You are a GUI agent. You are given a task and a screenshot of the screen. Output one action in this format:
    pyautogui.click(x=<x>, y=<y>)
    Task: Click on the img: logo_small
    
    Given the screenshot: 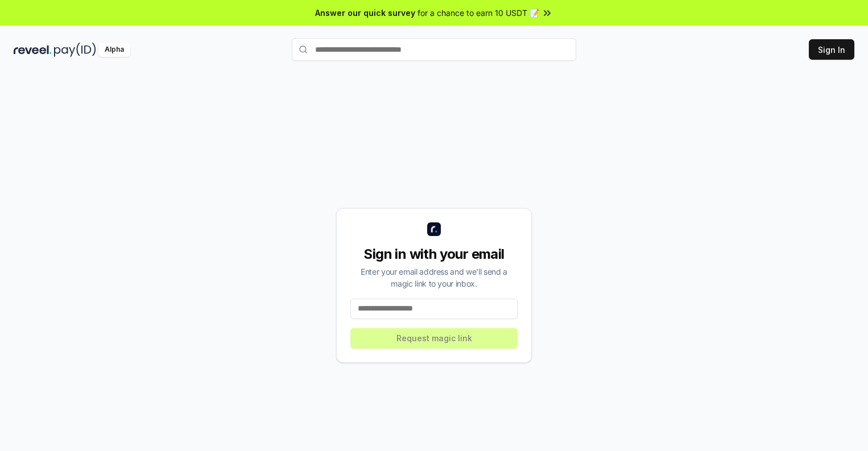 What is the action you would take?
    pyautogui.click(x=434, y=229)
    